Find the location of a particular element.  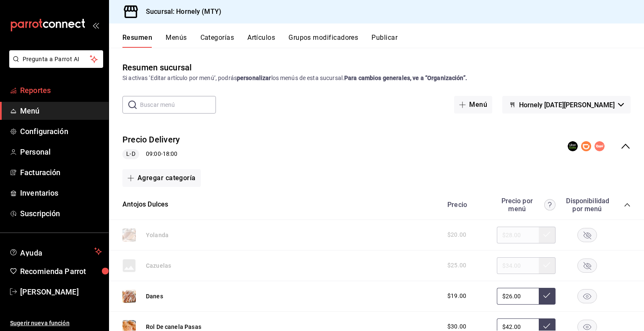

input: Buscar menú is located at coordinates (178, 105).